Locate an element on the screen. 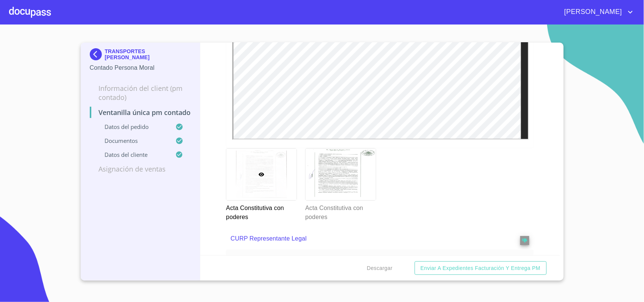 Image resolution: width=644 pixels, height=302 pixels. span: Enviar a Expedientes Facturación y Entrega PM is located at coordinates (480, 268).